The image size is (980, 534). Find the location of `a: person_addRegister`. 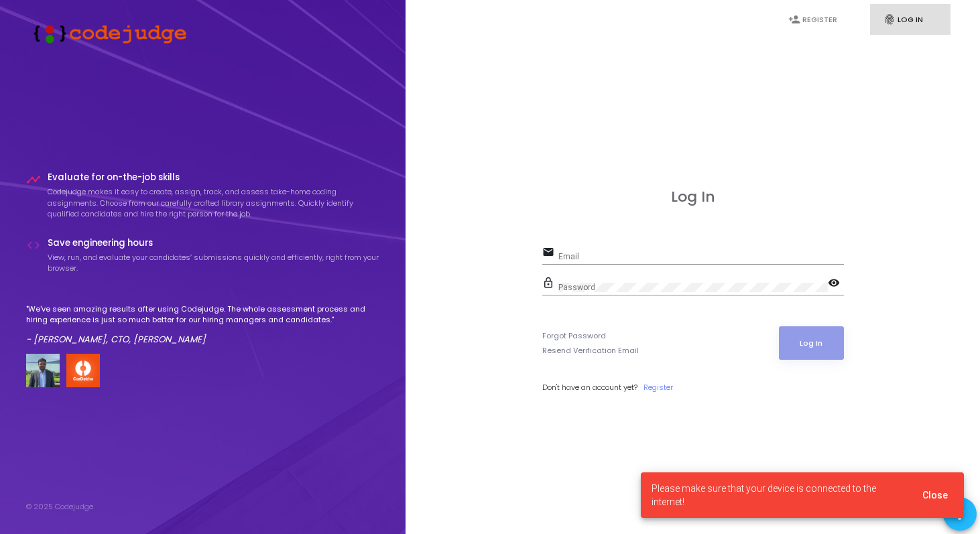

a: person_addRegister is located at coordinates (815, 19).